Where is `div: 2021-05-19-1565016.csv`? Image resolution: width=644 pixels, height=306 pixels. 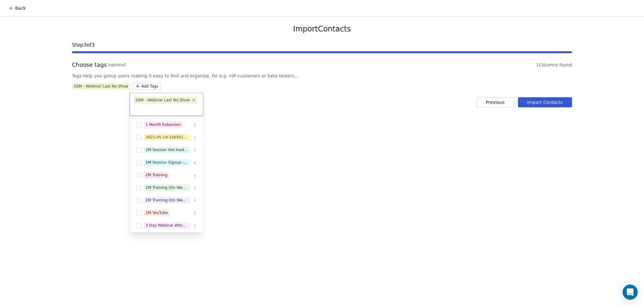
div: 2021-05-19-1565016.csv is located at coordinates (167, 137).